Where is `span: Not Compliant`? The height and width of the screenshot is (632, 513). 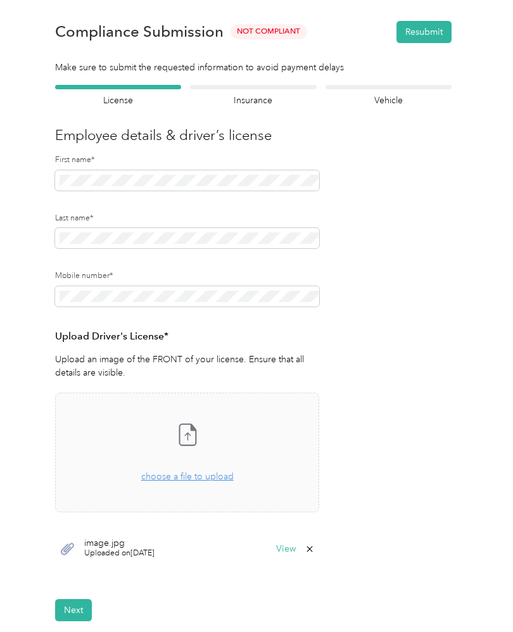 span: Not Compliant is located at coordinates (269, 31).